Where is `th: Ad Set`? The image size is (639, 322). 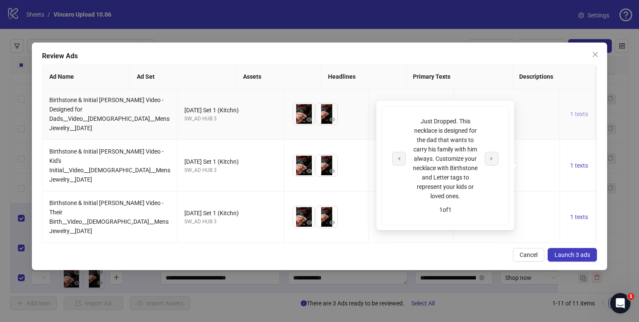
th: Ad Set is located at coordinates (183, 77).